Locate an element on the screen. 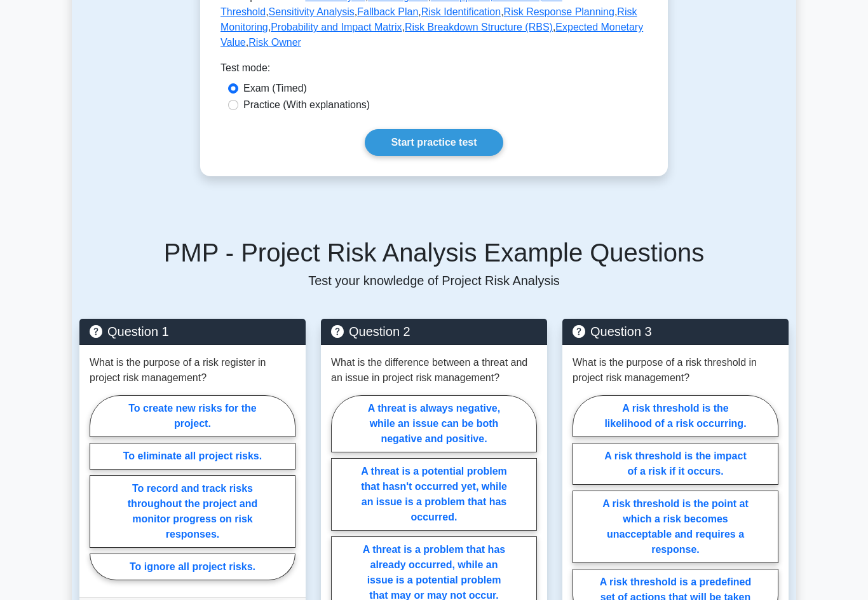 The height and width of the screenshot is (600, 868). h5: Question 1 is located at coordinates (193, 331).